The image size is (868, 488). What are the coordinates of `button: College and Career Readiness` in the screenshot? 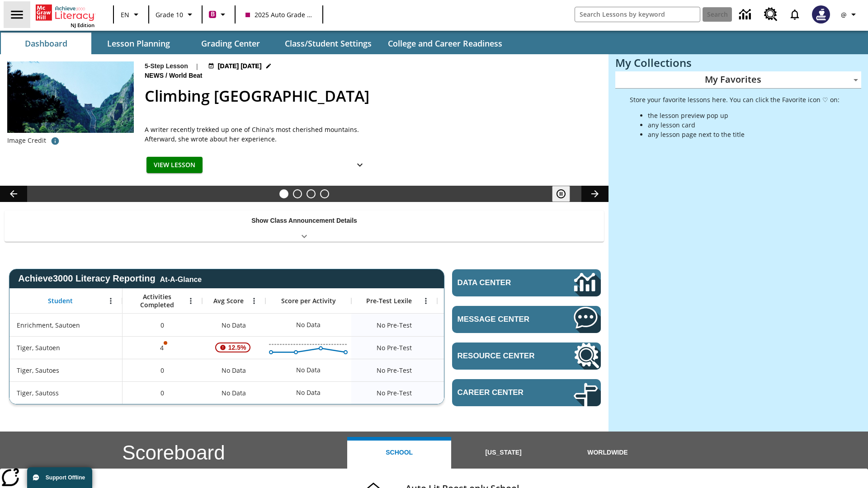 It's located at (445, 43).